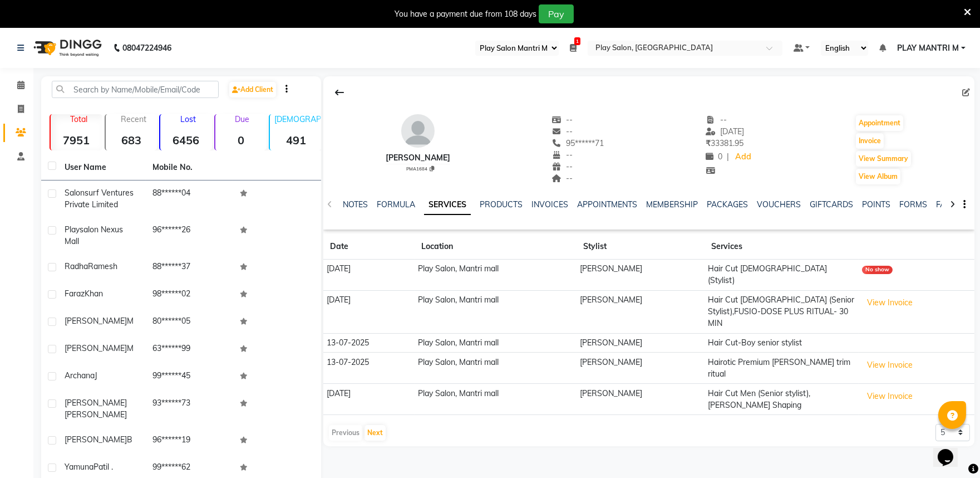 The image size is (980, 478). Describe the element at coordinates (242, 119) in the screenshot. I see `p: Due` at that location.